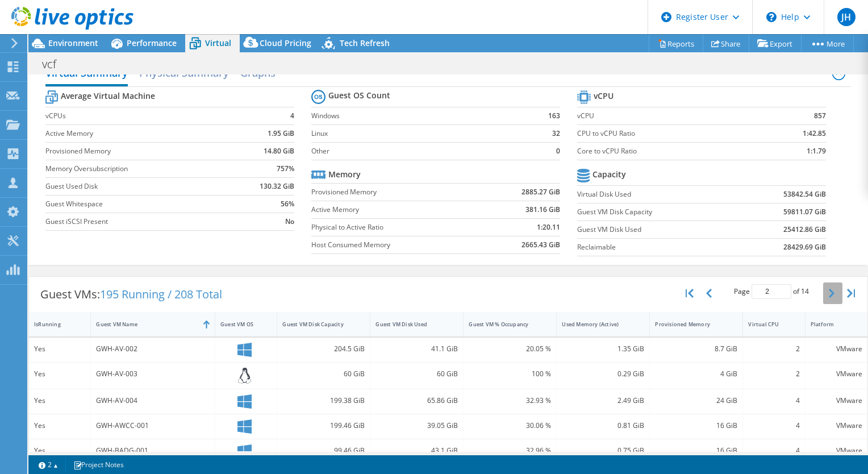 This screenshot has height=474, width=868. Describe the element at coordinates (396, 210) in the screenshot. I see `label: Active Memory` at that location.